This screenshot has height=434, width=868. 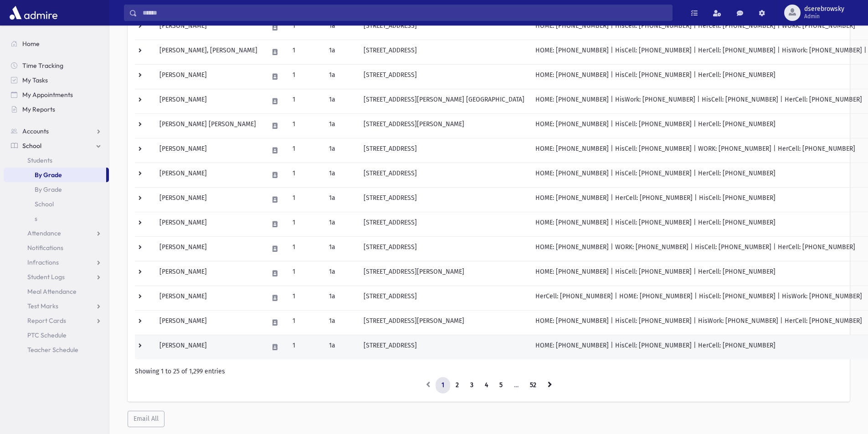 What do you see at coordinates (32, 146) in the screenshot?
I see `span: School` at bounding box center [32, 146].